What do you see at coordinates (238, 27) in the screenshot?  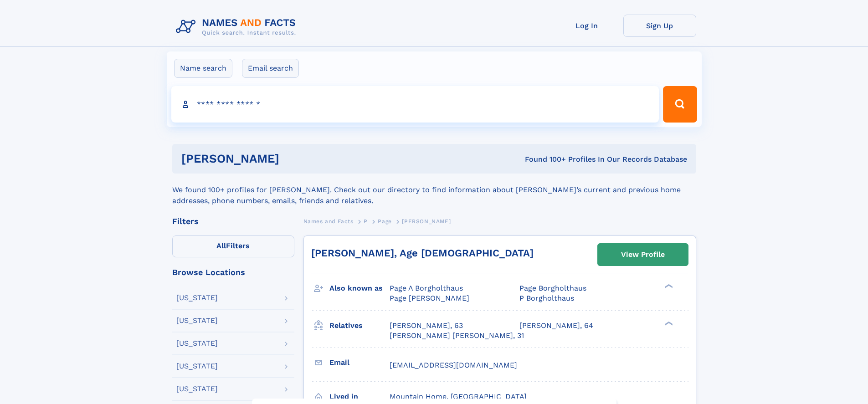 I see `img: Logo Names and Facts` at bounding box center [238, 27].